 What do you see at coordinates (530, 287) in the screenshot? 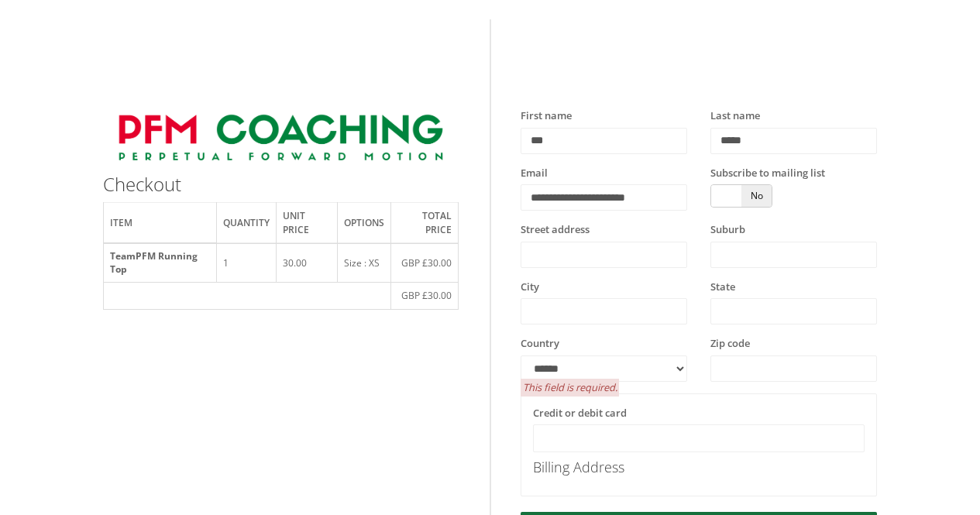
I see `label: City` at bounding box center [530, 287].